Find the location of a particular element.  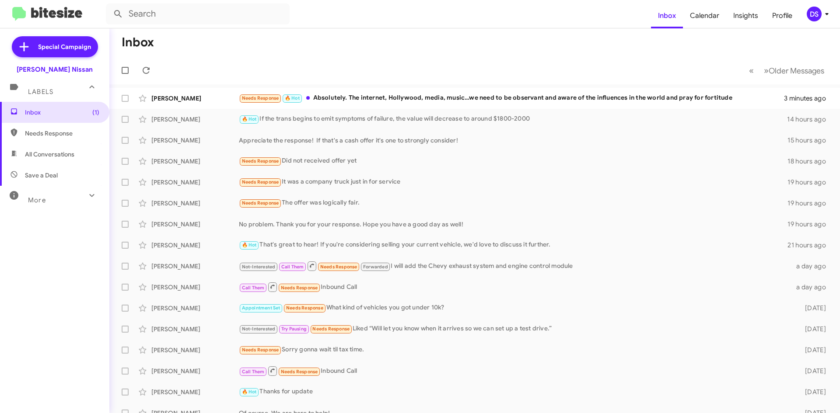

a: Special Campaign is located at coordinates (55, 47).